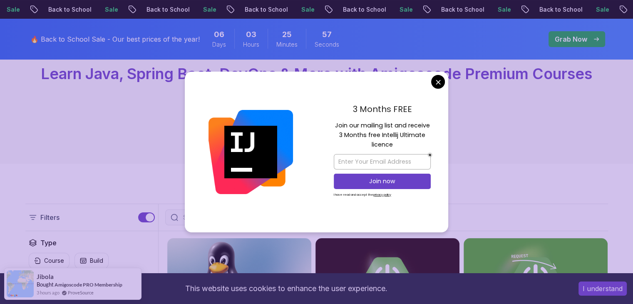 This screenshot has height=304, width=633. I want to click on a: Amigoscode PRO Membership, so click(88, 284).